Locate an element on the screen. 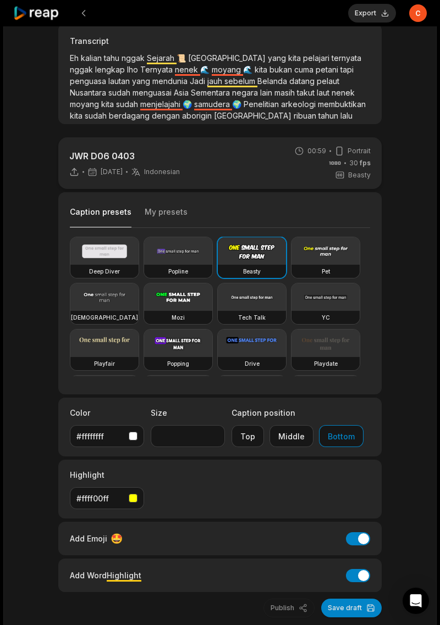  h3: Popping is located at coordinates (178, 364).